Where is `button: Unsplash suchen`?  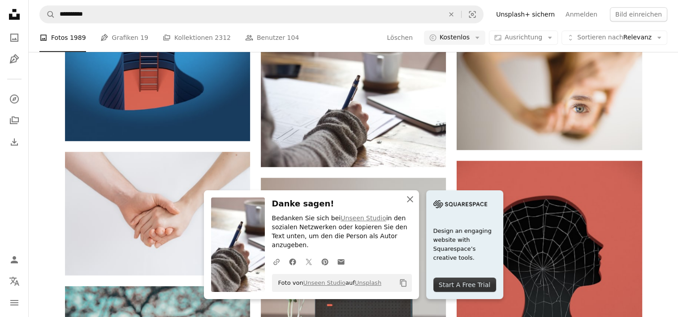 button: Unsplash suchen is located at coordinates (47, 14).